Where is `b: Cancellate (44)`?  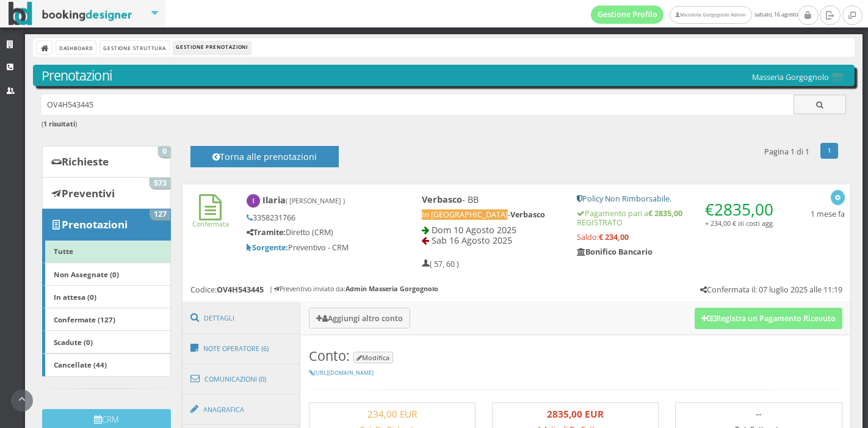
b: Cancellate (44) is located at coordinates (80, 365).